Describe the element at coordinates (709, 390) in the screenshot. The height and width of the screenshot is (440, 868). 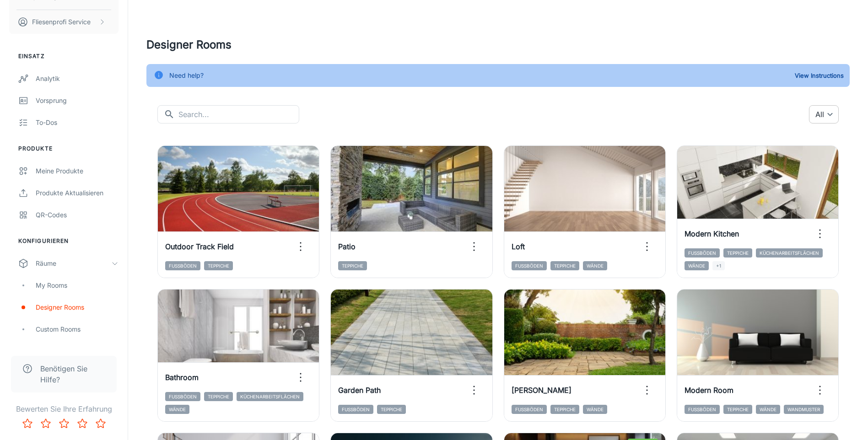
I see `h6: Modern Room` at that location.